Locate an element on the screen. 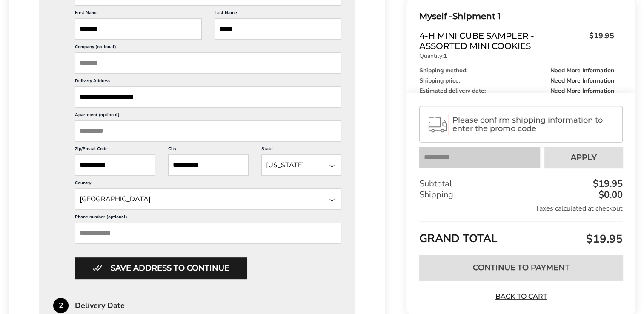 This screenshot has height=314, width=644. span: Please confirm shipping information to enter the promo code is located at coordinates (534, 124).